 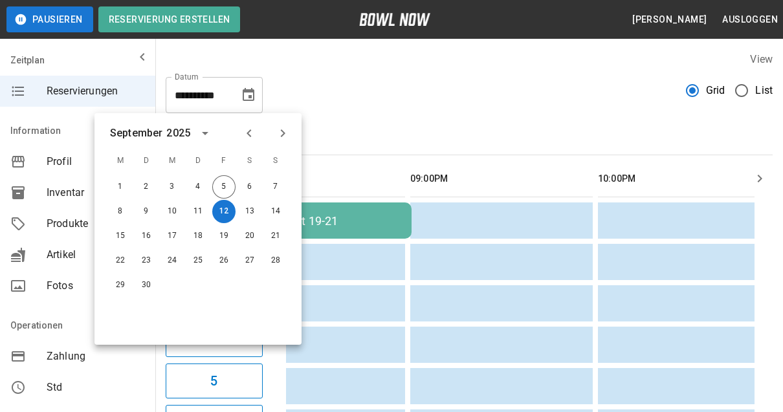 I want to click on span: F, so click(x=224, y=161).